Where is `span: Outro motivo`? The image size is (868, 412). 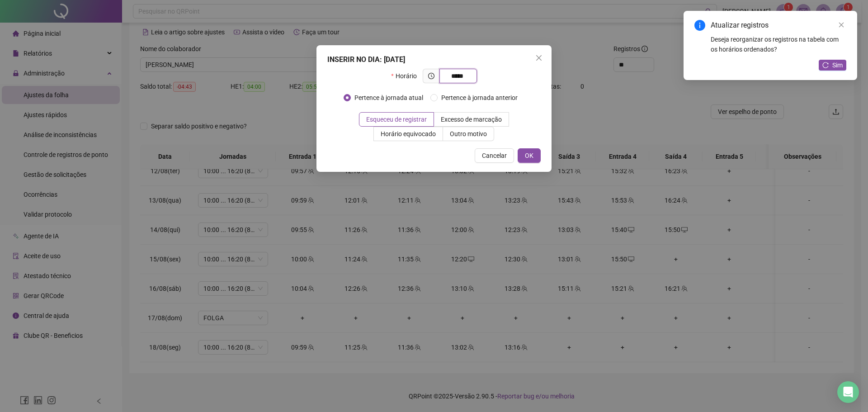
span: Outro motivo is located at coordinates (469, 133).